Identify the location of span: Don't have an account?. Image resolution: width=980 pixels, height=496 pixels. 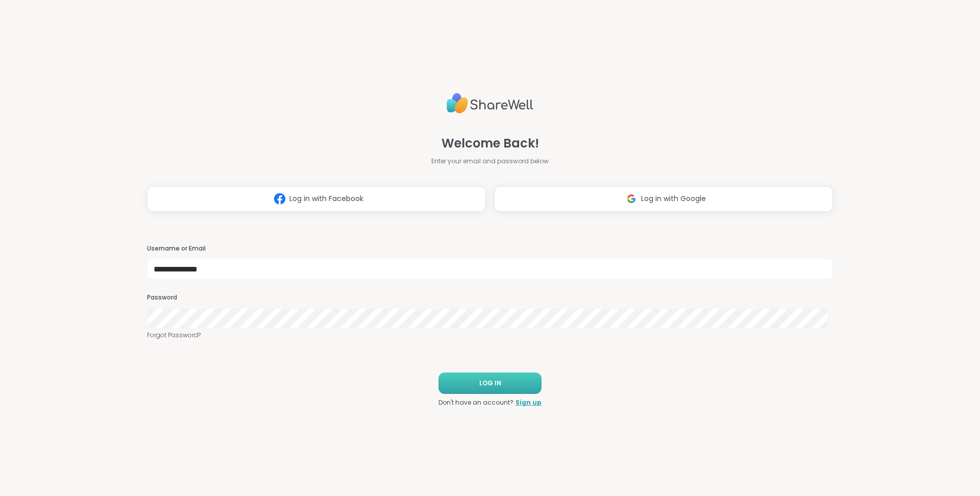
(476, 402).